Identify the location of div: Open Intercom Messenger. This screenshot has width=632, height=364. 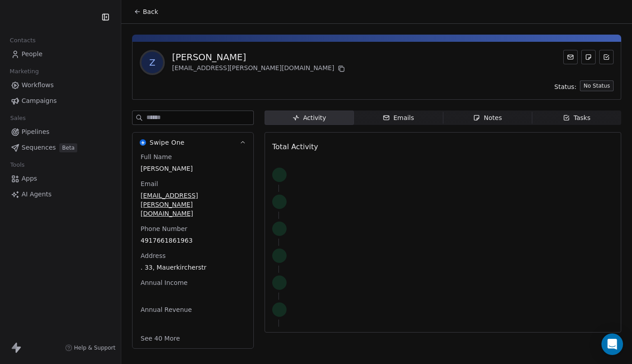
(613, 344).